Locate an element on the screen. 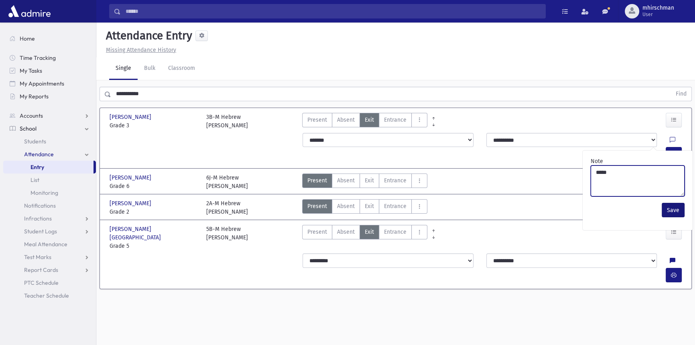 The width and height of the screenshot is (695, 345). a: Single is located at coordinates (123, 69).